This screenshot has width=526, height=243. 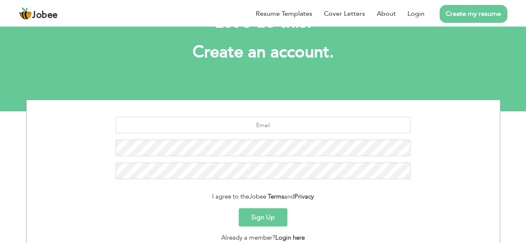 I want to click on a: Resume Templates, so click(x=284, y=14).